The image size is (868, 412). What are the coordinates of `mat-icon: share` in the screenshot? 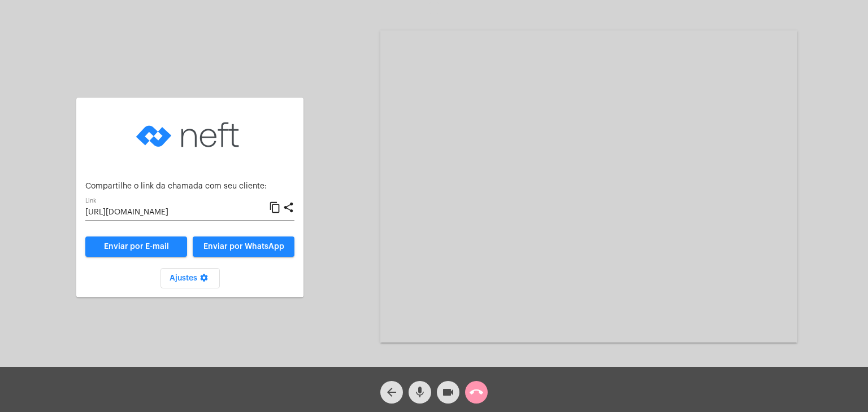 It's located at (289, 208).